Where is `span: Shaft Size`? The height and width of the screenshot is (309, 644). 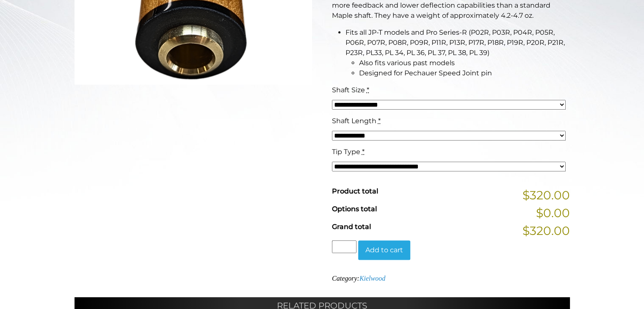
span: Shaft Size is located at coordinates (348, 90).